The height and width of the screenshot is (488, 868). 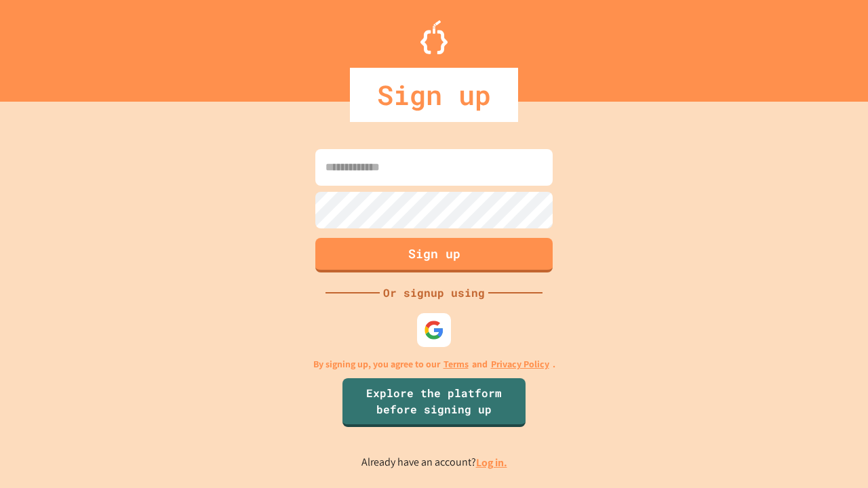 What do you see at coordinates (455, 364) in the screenshot?
I see `a: Terms` at bounding box center [455, 364].